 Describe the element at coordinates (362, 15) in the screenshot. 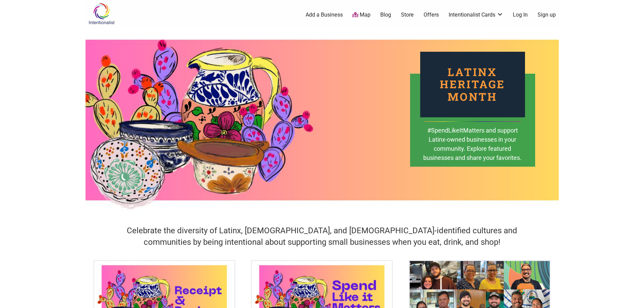

I see `a: Map` at that location.